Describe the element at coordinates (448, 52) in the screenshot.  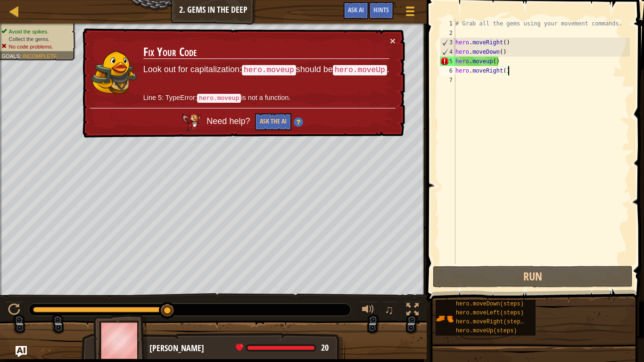
I see `div: 4` at that location.